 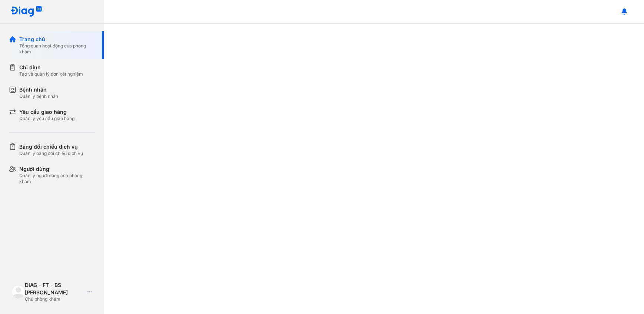 What do you see at coordinates (57, 39) in the screenshot?
I see `div: Trang chủ` at bounding box center [57, 39].